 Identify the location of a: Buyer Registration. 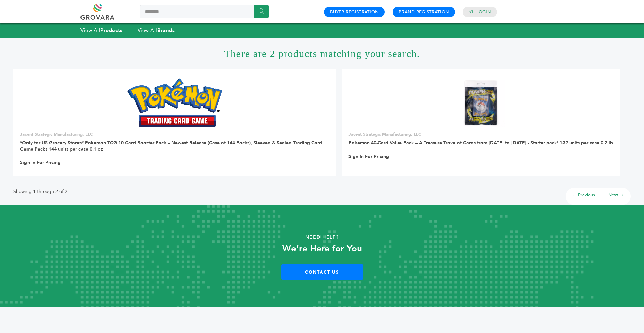
(354, 12).